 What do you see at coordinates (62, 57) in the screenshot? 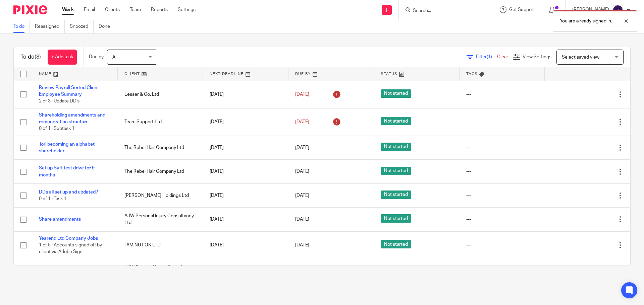
I see `a: + Add task` at bounding box center [62, 57].